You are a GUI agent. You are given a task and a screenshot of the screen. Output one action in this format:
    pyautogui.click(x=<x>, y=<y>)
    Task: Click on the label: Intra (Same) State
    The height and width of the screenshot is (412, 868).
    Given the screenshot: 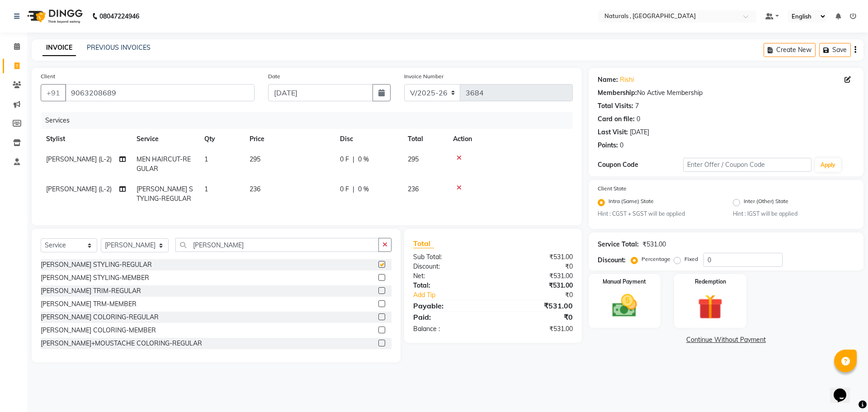 What is the action you would take?
    pyautogui.click(x=631, y=203)
    